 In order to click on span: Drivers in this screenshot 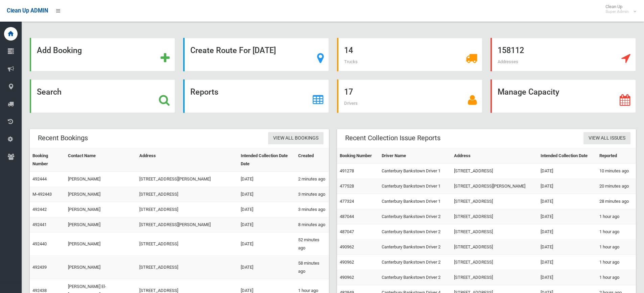, I will do `click(351, 103)`.